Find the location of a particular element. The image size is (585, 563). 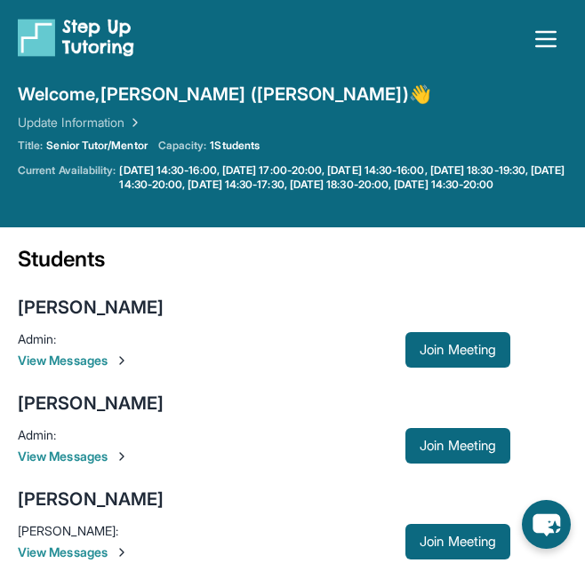

img: logo is located at coordinates (76, 37).